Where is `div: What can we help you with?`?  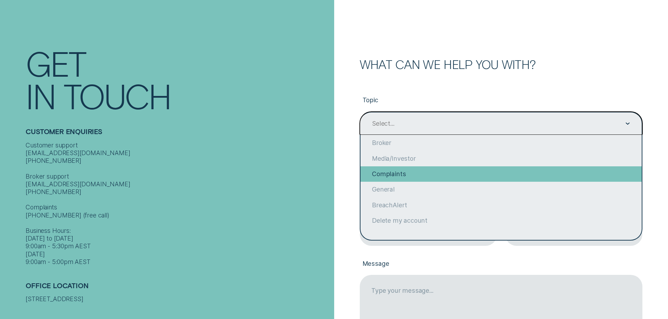
div: What can we help you with? is located at coordinates (501, 64).